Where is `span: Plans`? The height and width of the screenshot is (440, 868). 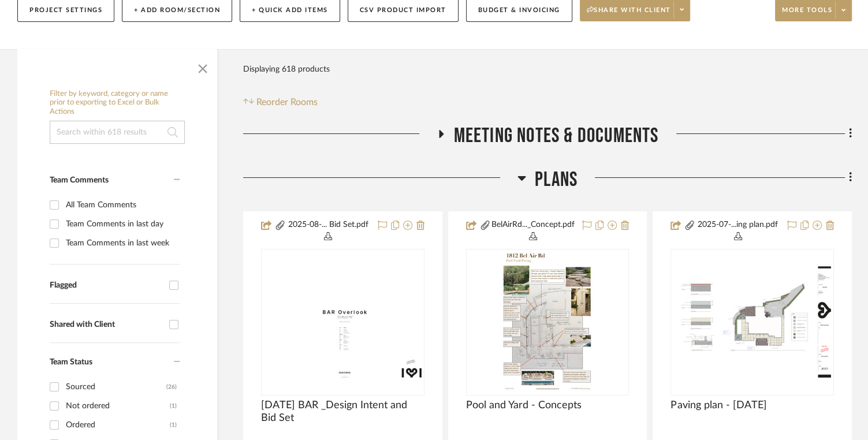 span: Plans is located at coordinates (556, 179).